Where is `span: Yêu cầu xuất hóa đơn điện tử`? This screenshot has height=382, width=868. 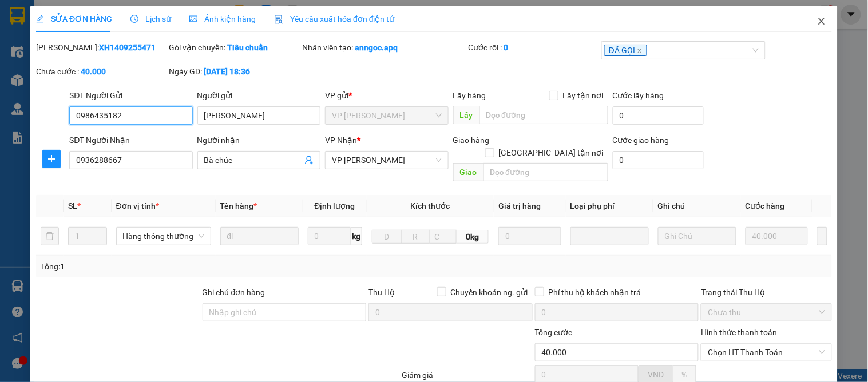
span: Yêu cầu xuất hóa đơn điện tử is located at coordinates (334, 19).